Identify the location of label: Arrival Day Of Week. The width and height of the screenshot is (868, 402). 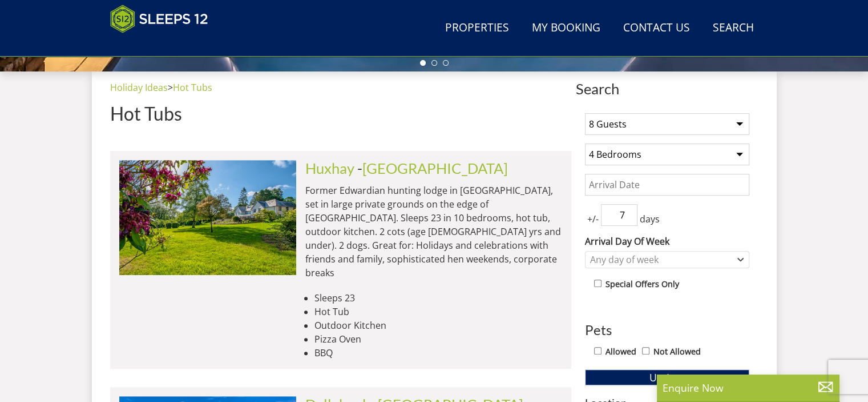
(667, 241).